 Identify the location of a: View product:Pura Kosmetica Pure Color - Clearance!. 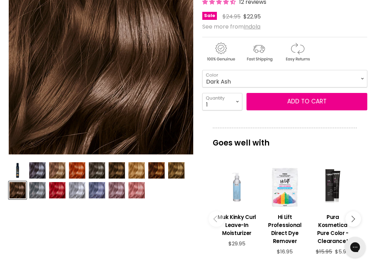
(333, 228).